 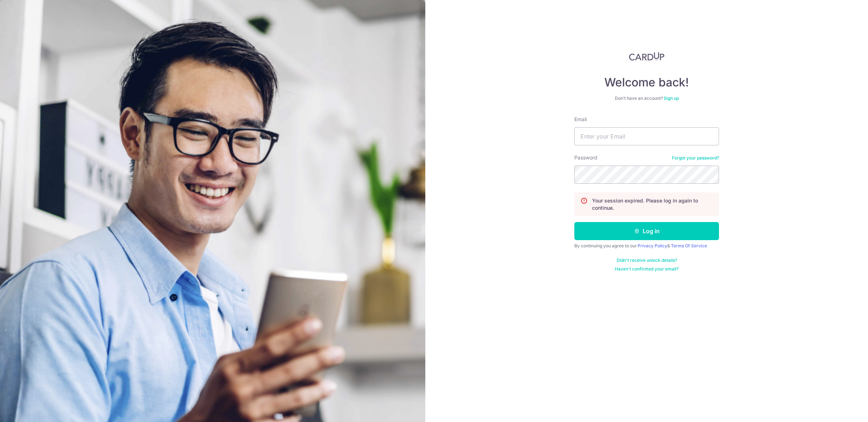 What do you see at coordinates (647, 83) in the screenshot?
I see `h4: Welcome back!` at bounding box center [647, 83].